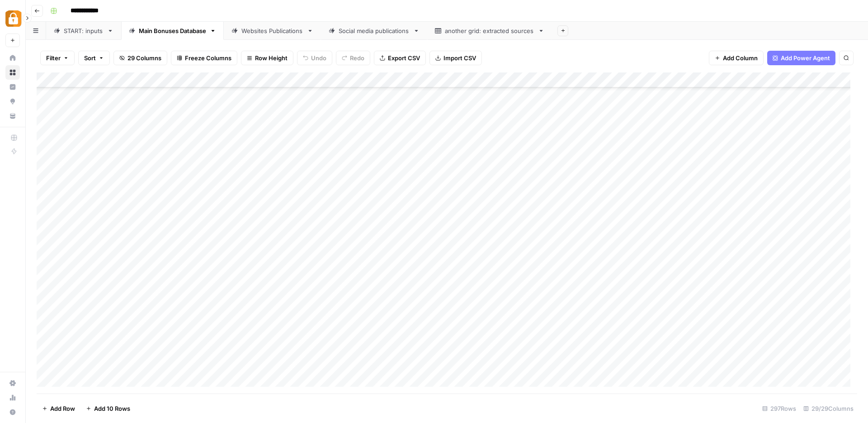 This screenshot has height=423, width=868. I want to click on span: Import CSV, so click(460, 58).